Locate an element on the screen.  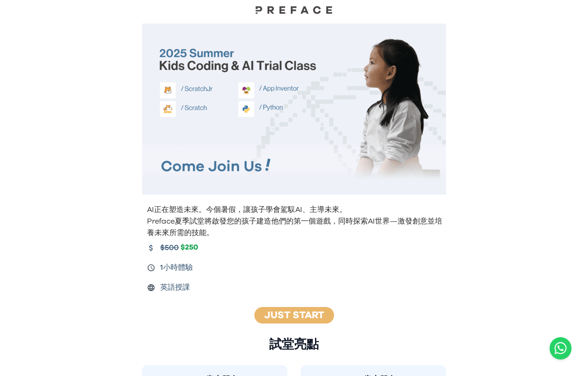
span: $500 is located at coordinates (169, 248).